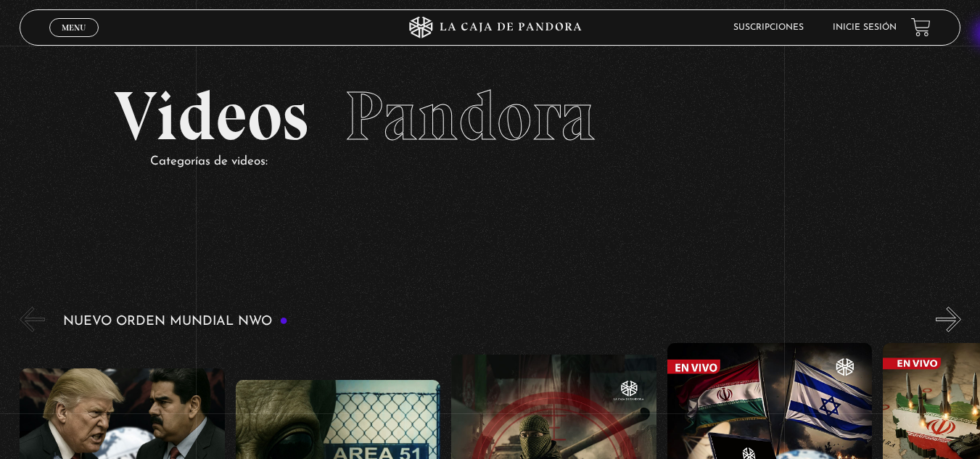 This screenshot has height=459, width=980. I want to click on span: Menu, so click(73, 28).